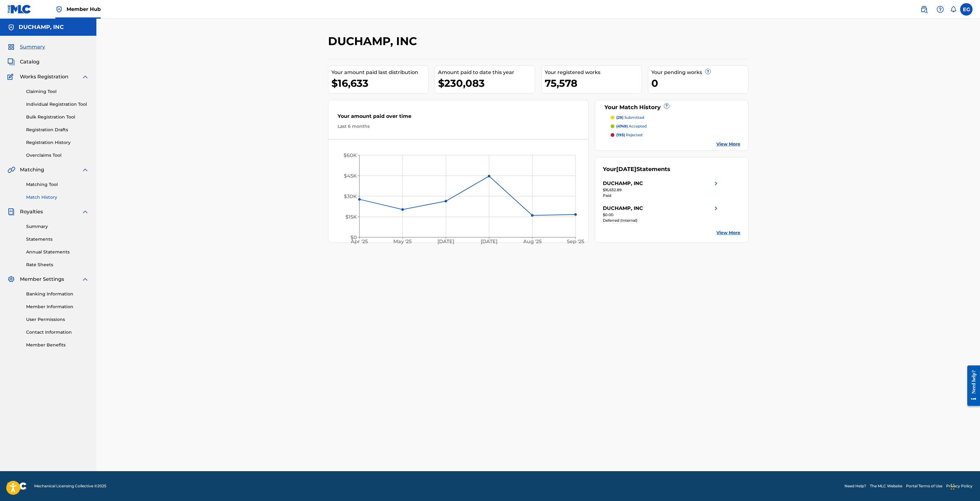  I want to click on a: User Permissions, so click(58, 319).